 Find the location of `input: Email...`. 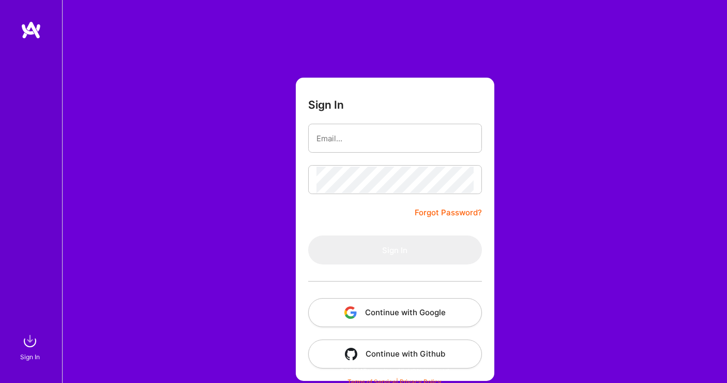

input: Email... is located at coordinates (395, 138).